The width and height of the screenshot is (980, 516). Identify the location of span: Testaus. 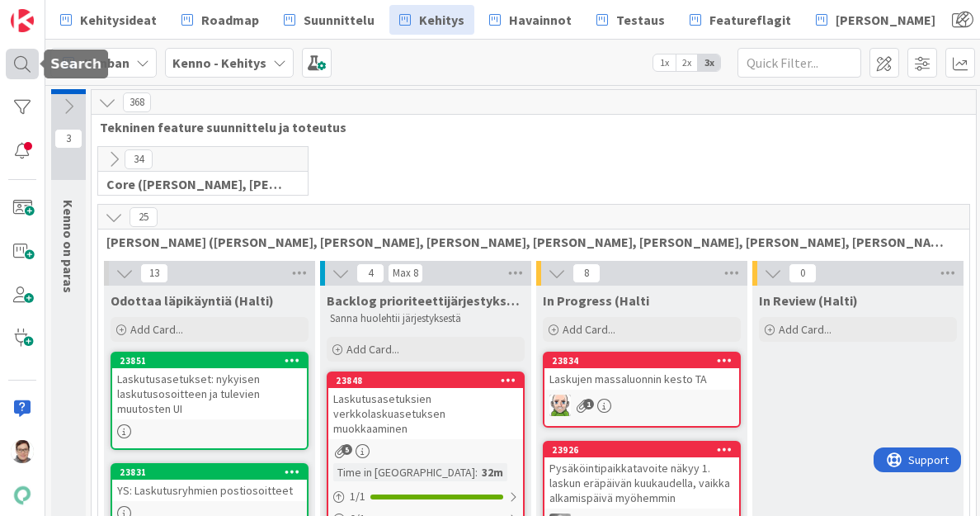
(640, 19).